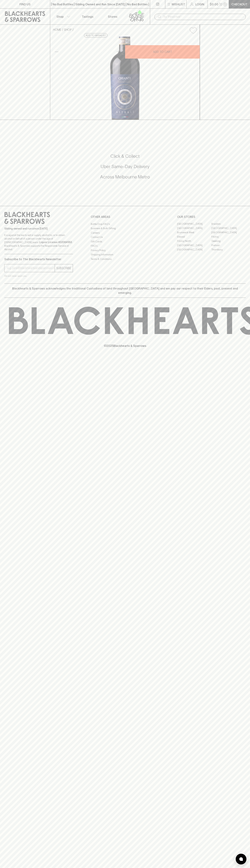 This screenshot has width=250, height=868. What do you see at coordinates (125, 177) in the screenshot?
I see `h5: Across Melbourne Metro` at bounding box center [125, 177].